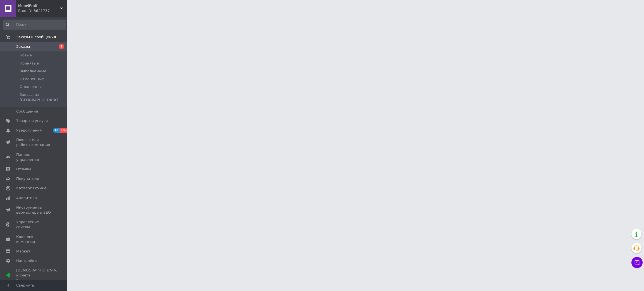 Image resolution: width=644 pixels, height=291 pixels. What do you see at coordinates (34, 157) in the screenshot?
I see `span: Панель управления` at bounding box center [34, 157].